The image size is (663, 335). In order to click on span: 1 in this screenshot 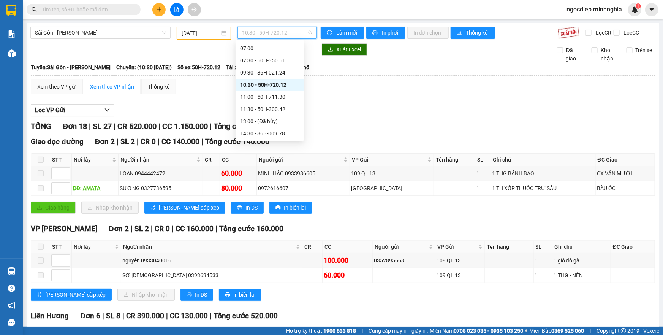, I will do `click(638, 6)`.